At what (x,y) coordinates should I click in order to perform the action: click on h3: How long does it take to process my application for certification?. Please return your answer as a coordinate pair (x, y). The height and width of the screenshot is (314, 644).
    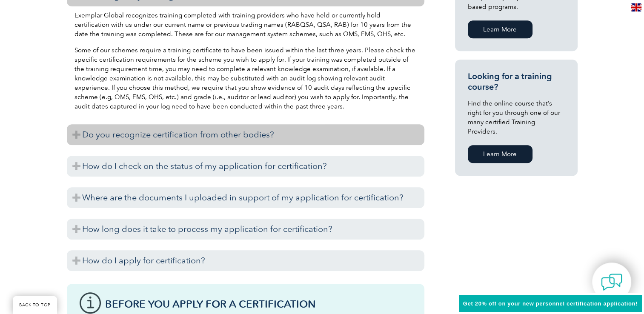
    Looking at the image, I should click on (246, 229).